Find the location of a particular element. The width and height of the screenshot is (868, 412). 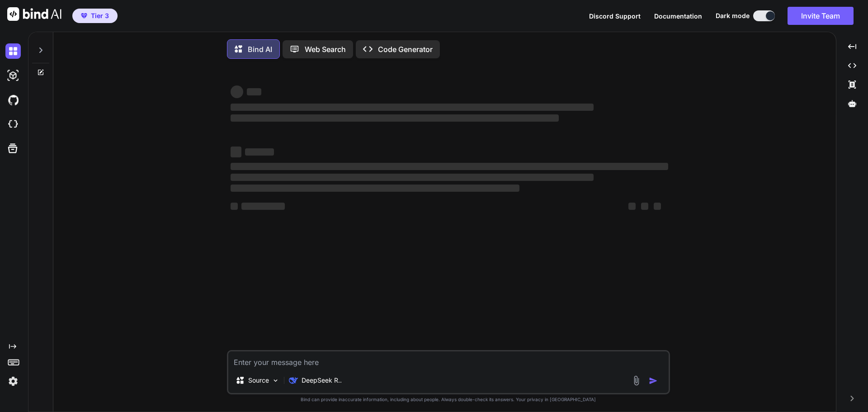

img: Bind AI is located at coordinates (34, 14).